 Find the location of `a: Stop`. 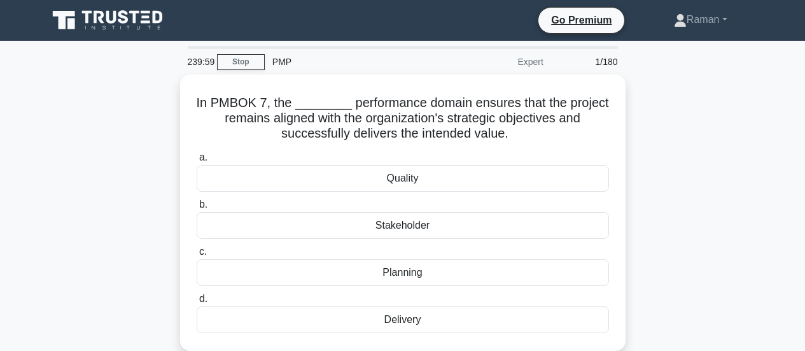

a: Stop is located at coordinates (241, 62).